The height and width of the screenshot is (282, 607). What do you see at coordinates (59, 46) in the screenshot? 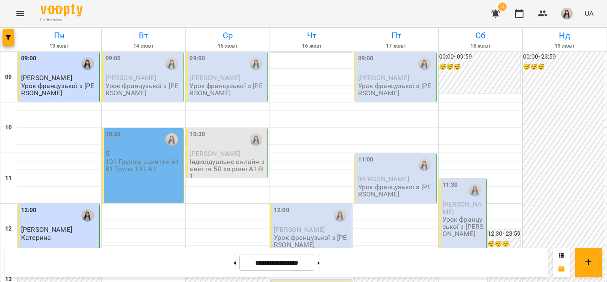
I see `h6: 13 жовт` at bounding box center [59, 46].